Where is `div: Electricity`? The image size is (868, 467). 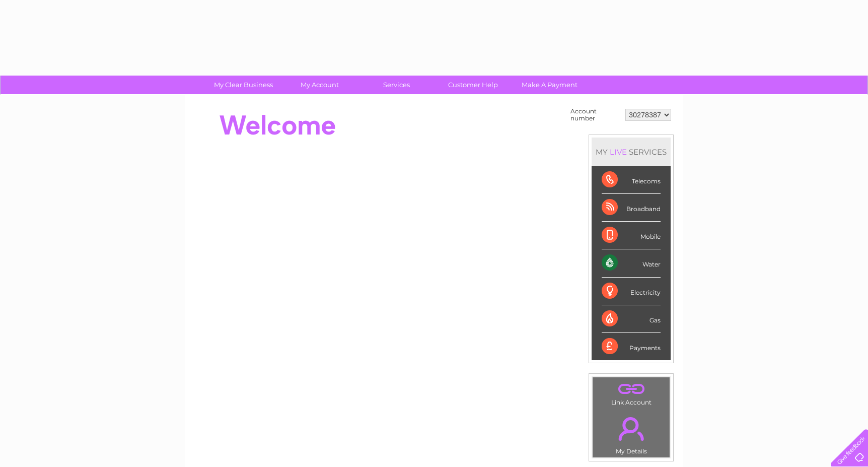
div: Electricity is located at coordinates (631, 291).